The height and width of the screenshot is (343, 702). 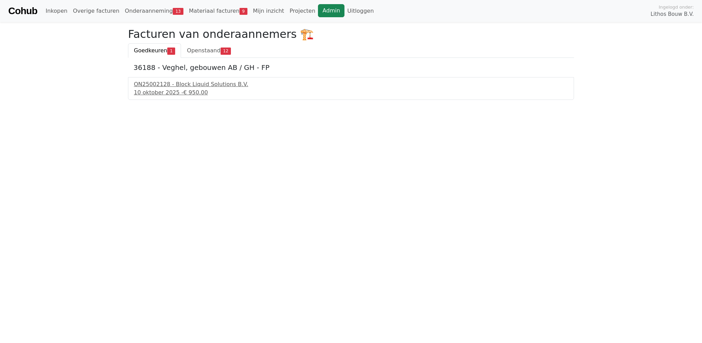 What do you see at coordinates (302, 11) in the screenshot?
I see `a: Projecten` at bounding box center [302, 11].